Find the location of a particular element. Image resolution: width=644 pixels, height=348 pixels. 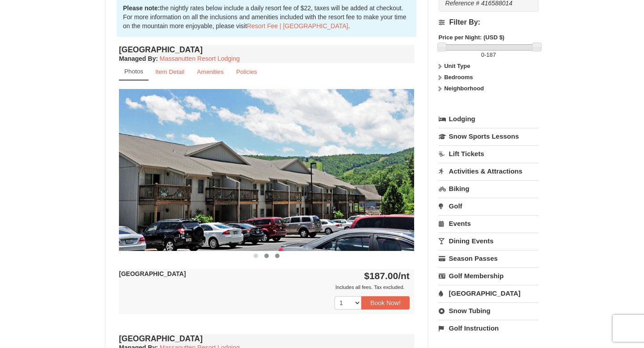

img: 18876286-35-ea1e1ee8.jpg is located at coordinates (266, 170).